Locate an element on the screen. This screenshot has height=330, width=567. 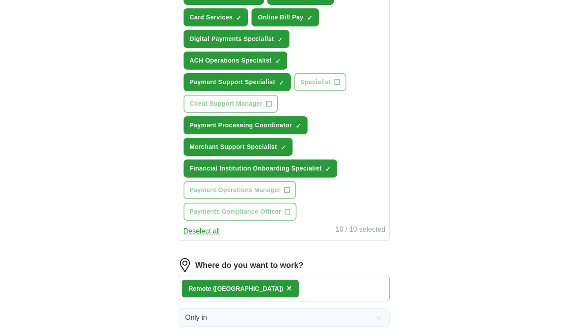
span: Digital Payments Specialist is located at coordinates (232, 39).